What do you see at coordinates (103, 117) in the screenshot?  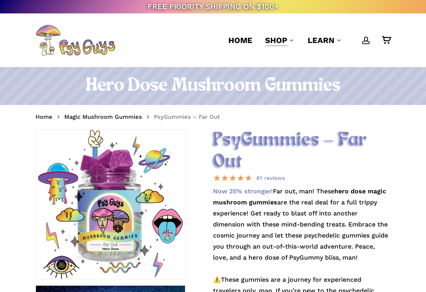 I see `a: Magic Mushroom Gummies` at bounding box center [103, 117].